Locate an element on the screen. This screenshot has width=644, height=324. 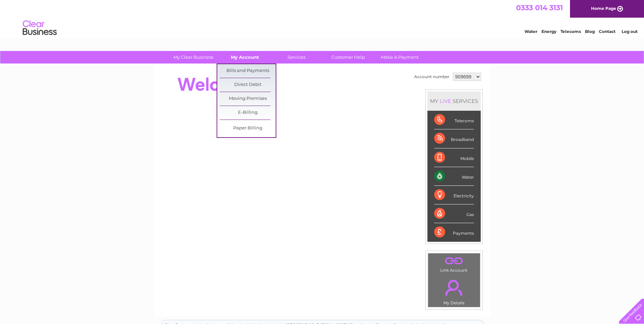
a: Bills and Payments is located at coordinates (247, 71).